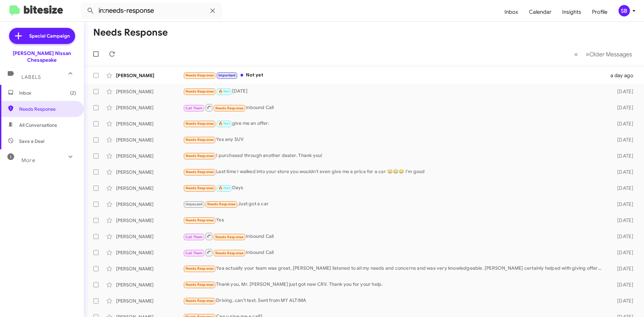  Describe the element at coordinates (49, 36) in the screenshot. I see `span: Special Campaign` at that location.